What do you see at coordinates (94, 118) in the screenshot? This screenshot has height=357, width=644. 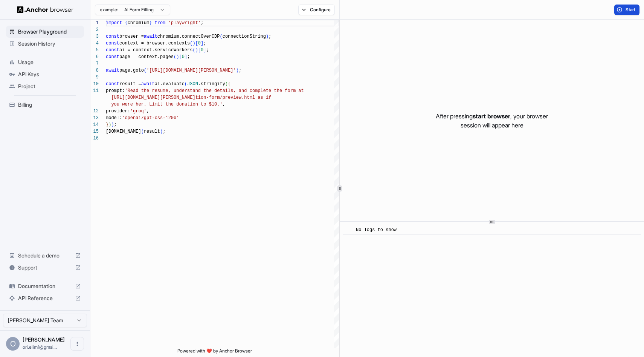 I see `div: 13` at bounding box center [94, 118].